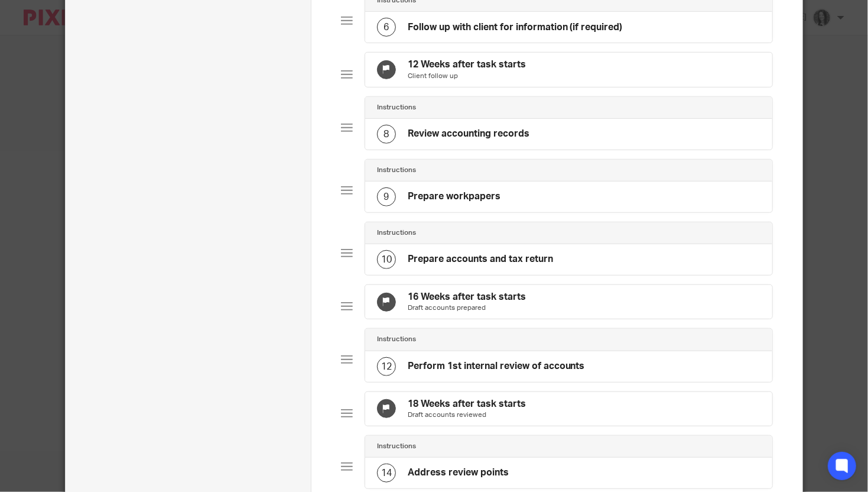 The image size is (868, 492). What do you see at coordinates (496, 366) in the screenshot?
I see `h4: Perform 1st internal review of accounts` at bounding box center [496, 366].